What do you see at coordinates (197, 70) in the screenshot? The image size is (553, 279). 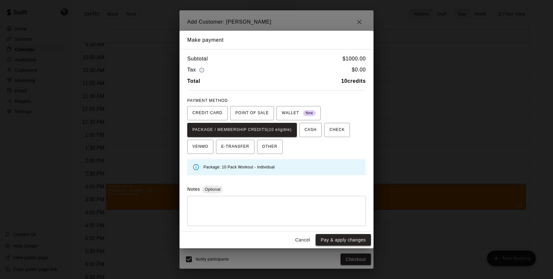 I see `h6: Tax` at bounding box center [197, 70].